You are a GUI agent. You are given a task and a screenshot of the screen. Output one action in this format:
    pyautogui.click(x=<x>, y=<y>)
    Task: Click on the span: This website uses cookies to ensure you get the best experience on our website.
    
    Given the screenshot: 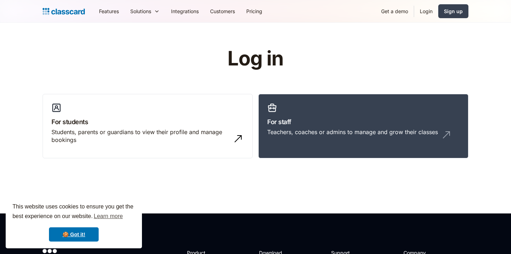 What is the action you would take?
    pyautogui.click(x=74, y=212)
    